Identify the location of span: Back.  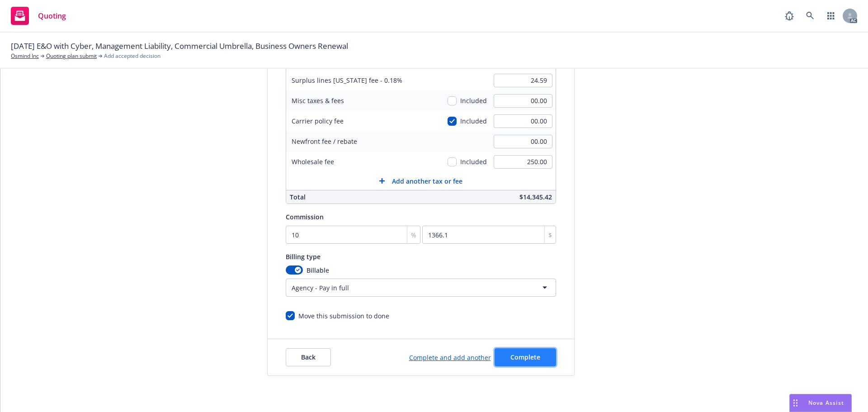
(308, 357).